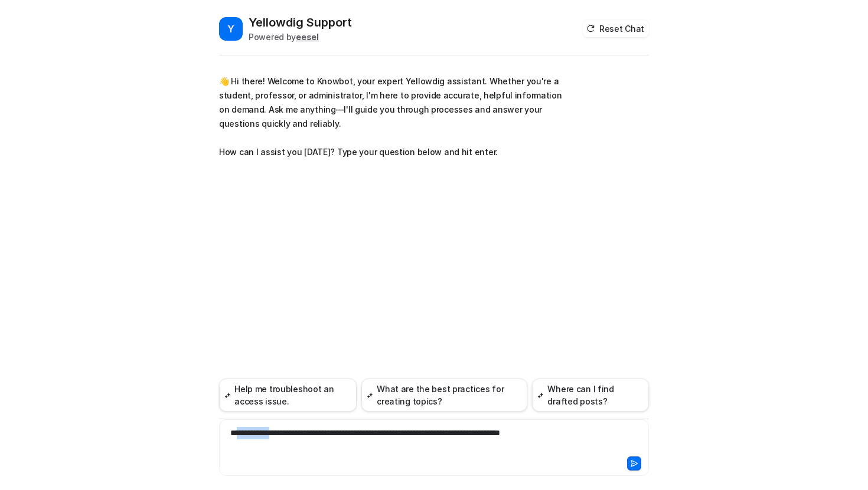 Image resolution: width=868 pixels, height=490 pixels. Describe the element at coordinates (287, 395) in the screenshot. I see `button: Help me troubleshoot an access issue.` at that location.